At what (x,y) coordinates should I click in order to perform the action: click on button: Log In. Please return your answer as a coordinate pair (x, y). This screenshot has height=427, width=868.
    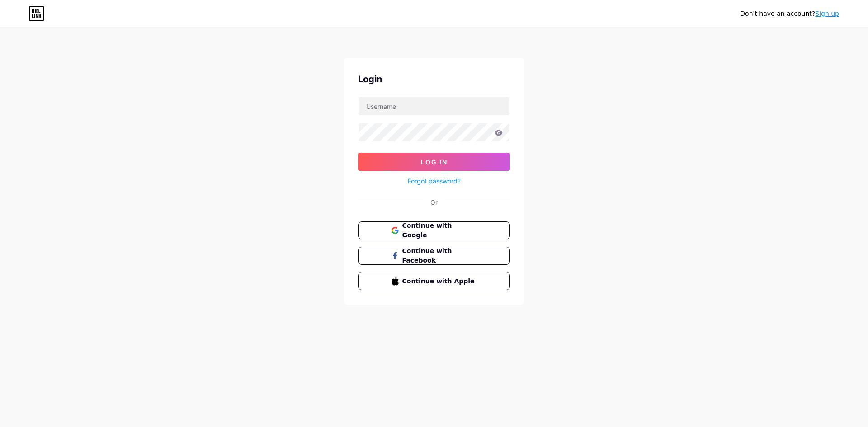
    Looking at the image, I should click on (434, 162).